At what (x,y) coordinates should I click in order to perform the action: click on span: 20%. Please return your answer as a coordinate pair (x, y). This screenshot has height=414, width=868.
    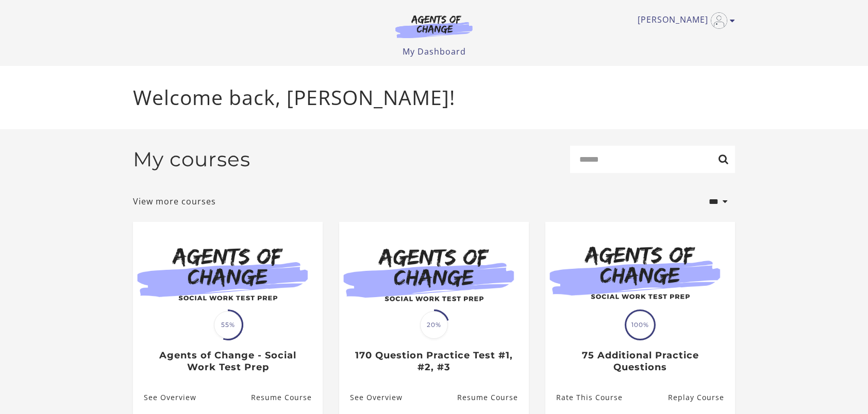
    Looking at the image, I should click on (434, 325).